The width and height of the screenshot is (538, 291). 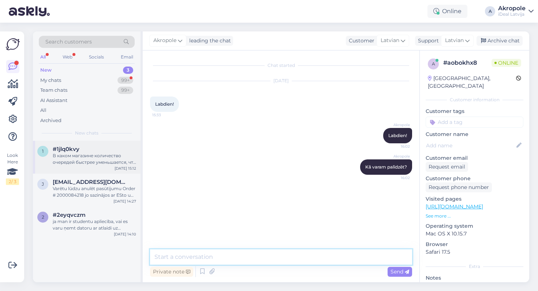 I want to click on span: Kā varam palīdzēt?, so click(x=386, y=167).